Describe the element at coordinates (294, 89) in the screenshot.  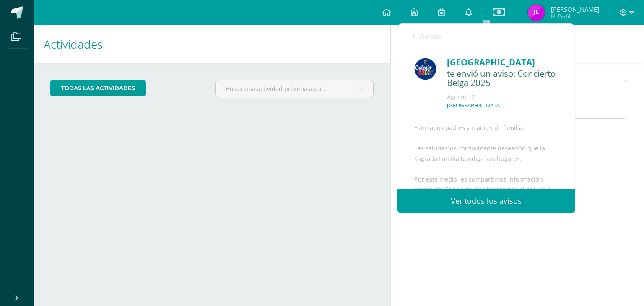
I see `input: Busca una actividad próxima aquí...` at that location.